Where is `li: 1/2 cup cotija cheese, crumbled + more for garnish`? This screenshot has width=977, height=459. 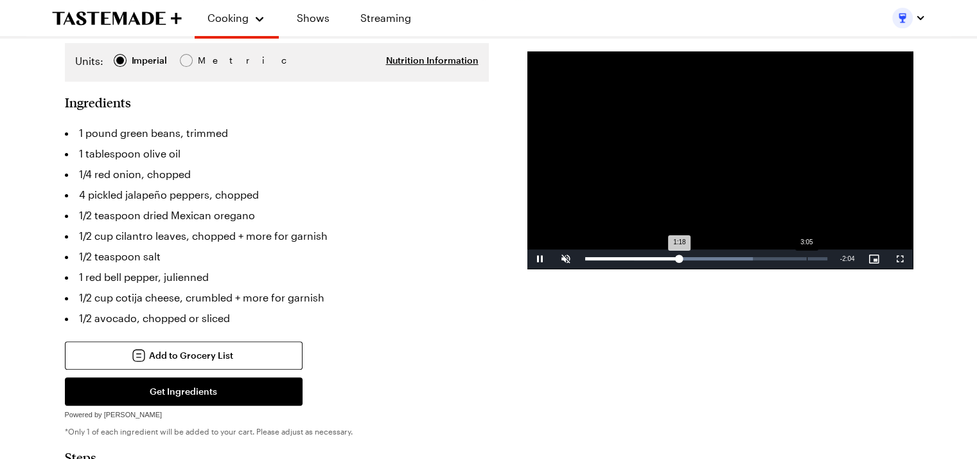
li: 1/2 cup cotija cheese, crumbled + more for garnish is located at coordinates (277, 297).